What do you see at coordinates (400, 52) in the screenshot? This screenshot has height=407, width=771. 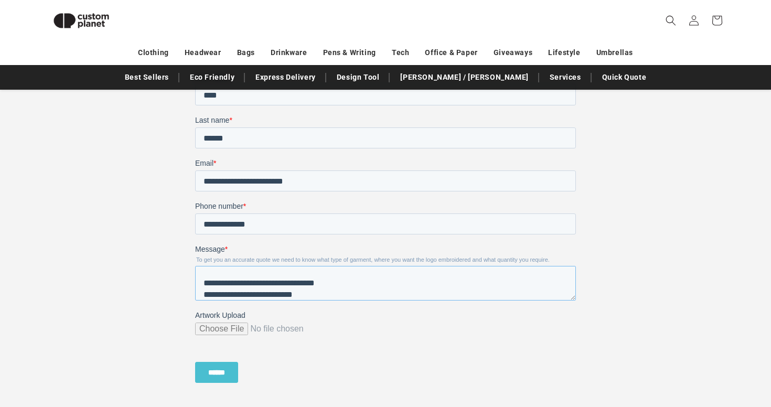 I see `a: Tech` at bounding box center [400, 52].